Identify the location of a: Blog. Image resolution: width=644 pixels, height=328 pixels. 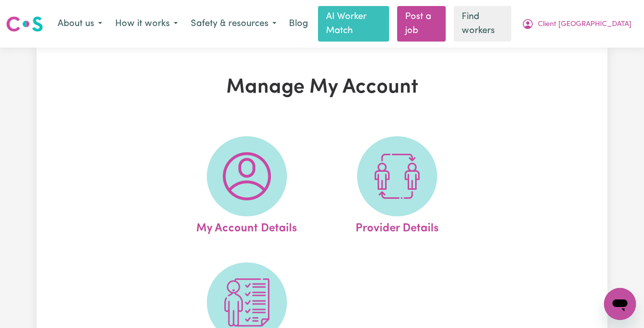
(299, 24).